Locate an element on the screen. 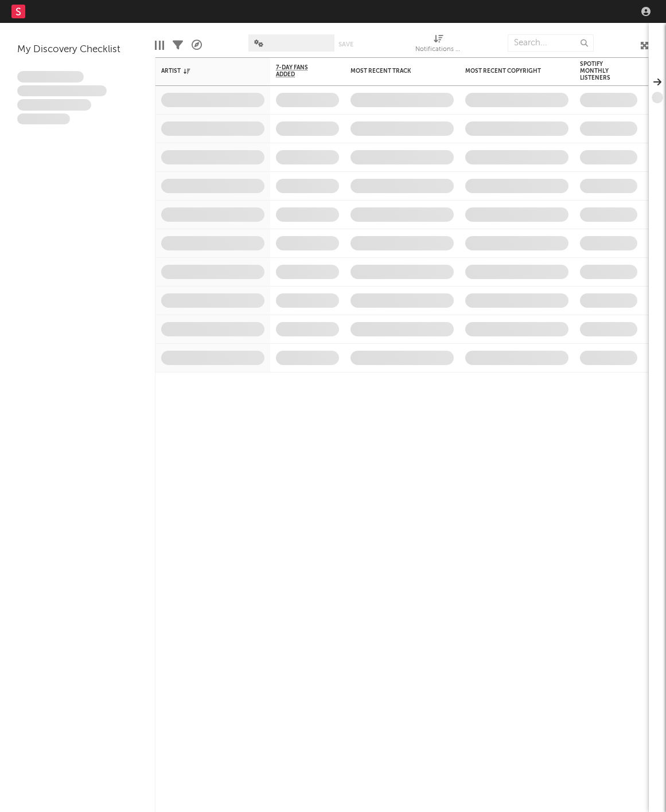 This screenshot has height=812, width=666. div: Filters is located at coordinates (177, 45).